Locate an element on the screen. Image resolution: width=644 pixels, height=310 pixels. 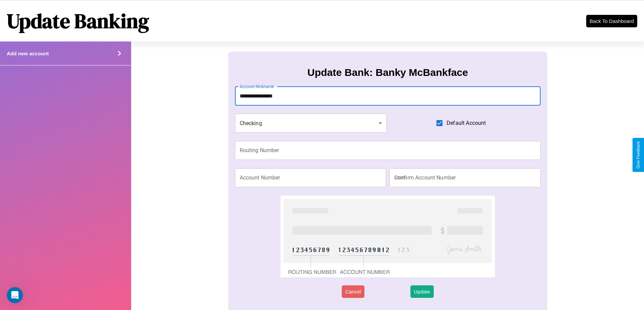
button: Update is located at coordinates (422, 291).